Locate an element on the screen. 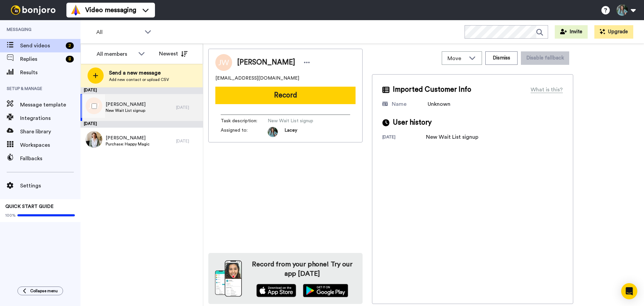  button: Dismiss is located at coordinates (501, 58).